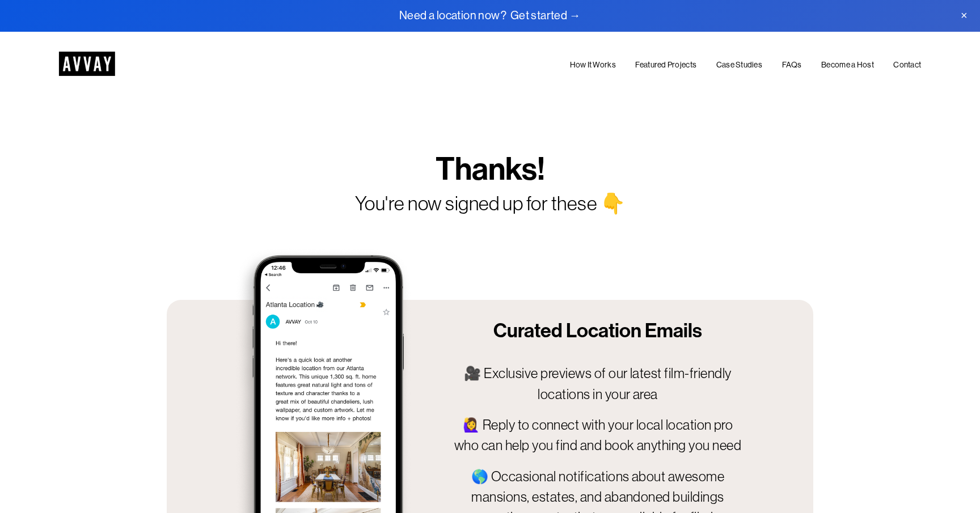 This screenshot has height=513, width=980. What do you see at coordinates (598, 384) in the screenshot?
I see `p: 🎥 Exclusive previews of our latest film-friendly locations in your area` at bounding box center [598, 384].